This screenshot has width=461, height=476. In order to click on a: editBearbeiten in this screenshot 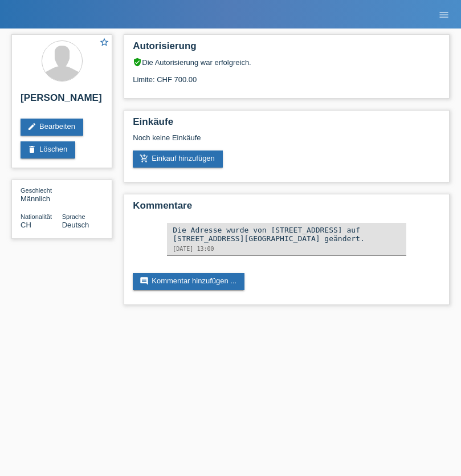, I will do `click(52, 127)`.